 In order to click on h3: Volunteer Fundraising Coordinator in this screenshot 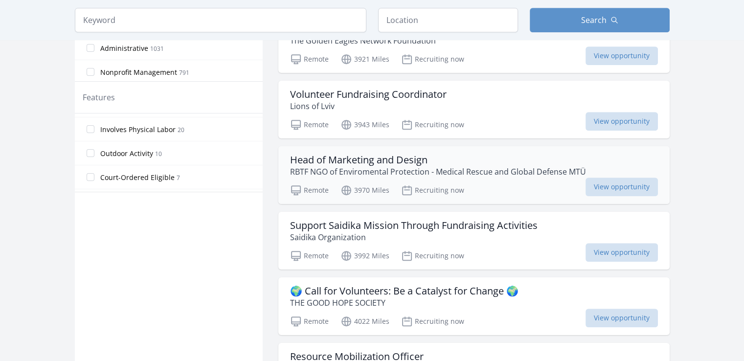, I will do `click(368, 94)`.